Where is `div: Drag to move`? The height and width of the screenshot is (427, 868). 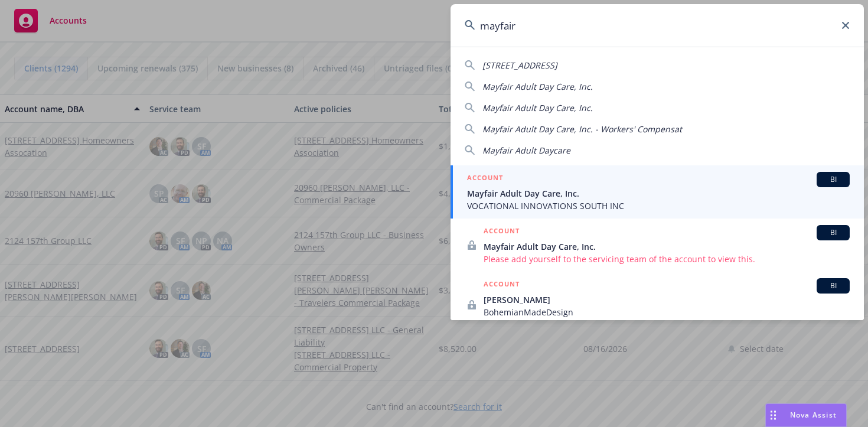
div: Drag to move is located at coordinates (773, 415).